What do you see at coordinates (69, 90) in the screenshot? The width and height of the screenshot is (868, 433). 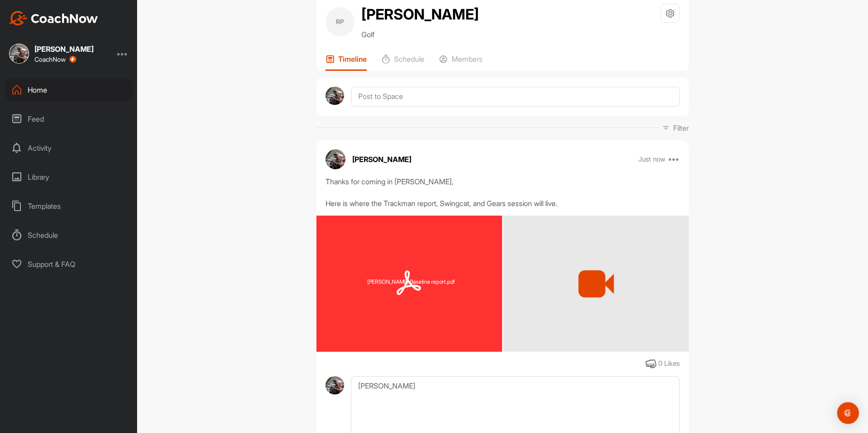 I see `div: Home` at bounding box center [69, 90].